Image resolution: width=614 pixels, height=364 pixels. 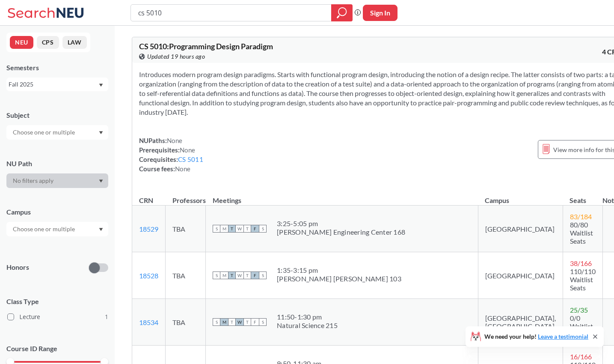 What do you see at coordinates (57, 348) in the screenshot?
I see `p: Course ID Range` at bounding box center [57, 348].